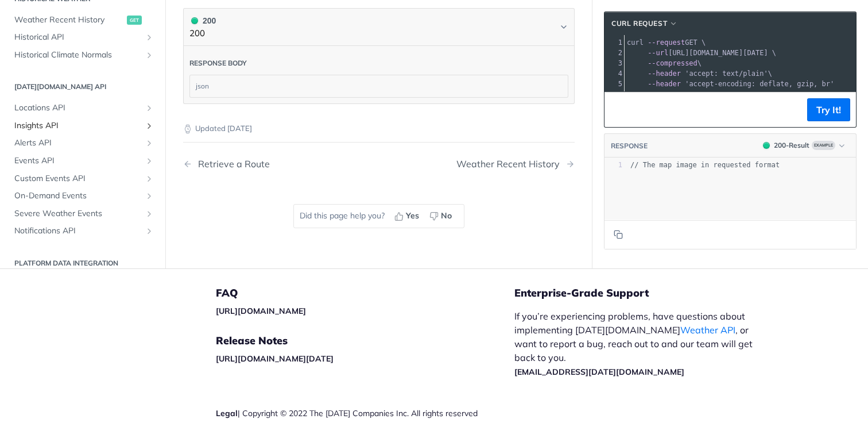  Describe the element at coordinates (379, 27) in the screenshot. I see `button: 200 200200` at that location.